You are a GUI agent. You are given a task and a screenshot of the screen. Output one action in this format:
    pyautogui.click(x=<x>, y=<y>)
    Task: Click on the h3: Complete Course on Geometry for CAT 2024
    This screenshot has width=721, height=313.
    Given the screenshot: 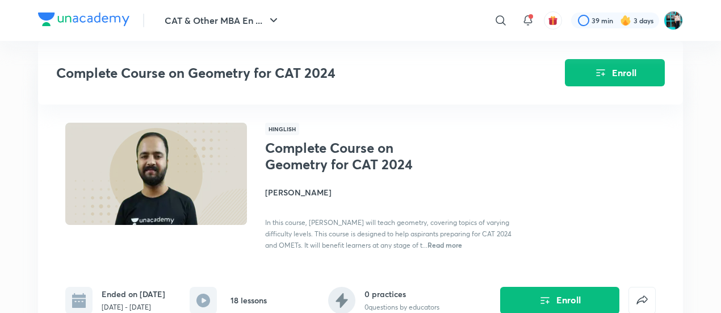 What is the action you would take?
    pyautogui.click(x=278, y=73)
    